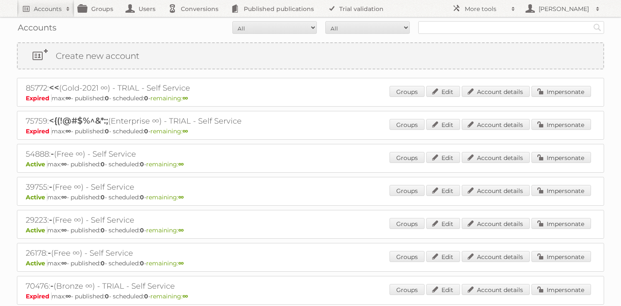 This screenshot has width=621, height=306. Describe the element at coordinates (598, 27) in the screenshot. I see `input: Search` at that location.